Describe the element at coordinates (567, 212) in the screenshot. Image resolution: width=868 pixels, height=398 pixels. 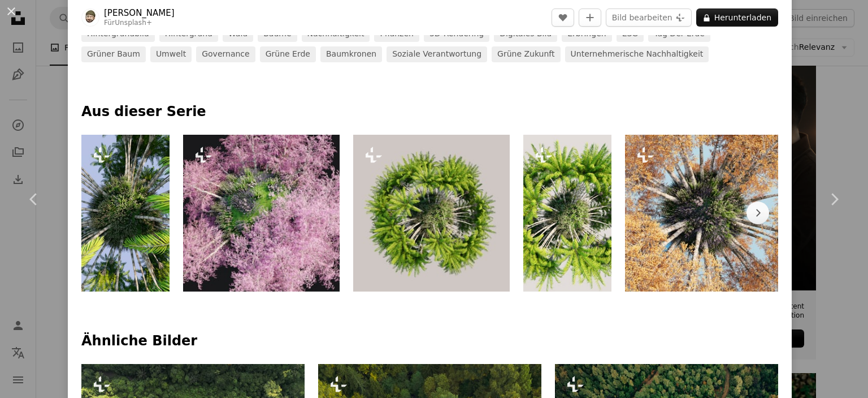
I see `a: Eine grüne Pflanze mit vielen Blättern um sie herum` at that location.